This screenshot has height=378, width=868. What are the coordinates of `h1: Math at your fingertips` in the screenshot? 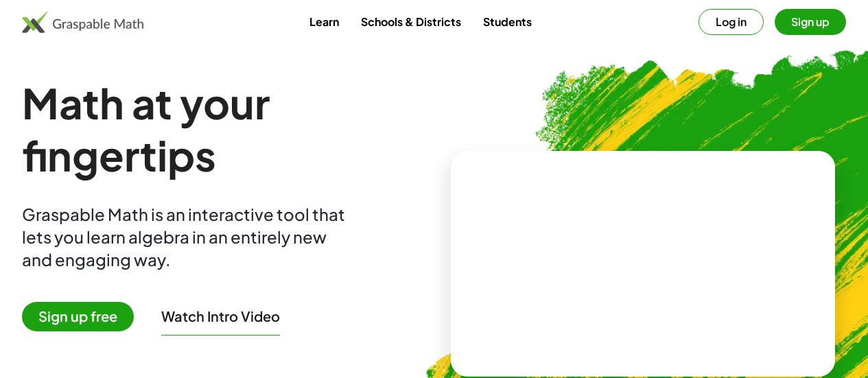 It's located at (225, 129).